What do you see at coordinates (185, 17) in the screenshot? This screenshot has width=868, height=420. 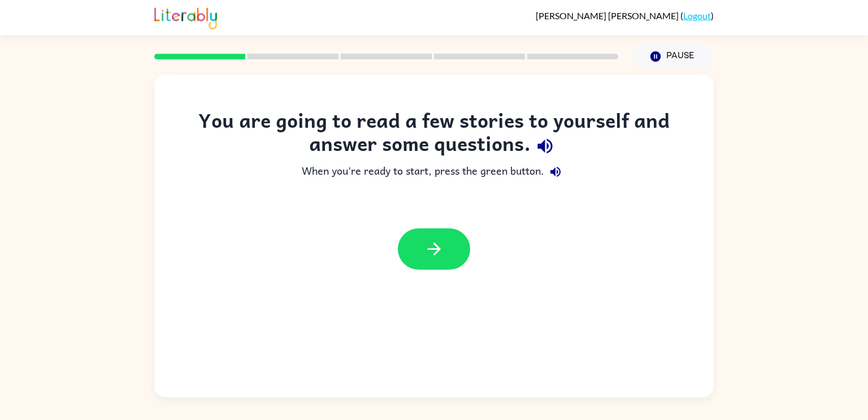 I see `img: Literably` at bounding box center [185, 17].